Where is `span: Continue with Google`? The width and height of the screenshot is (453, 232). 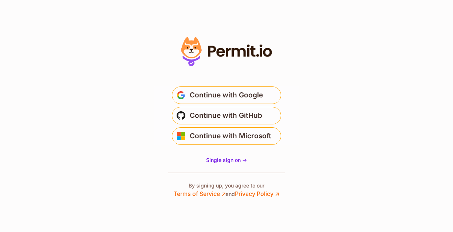 span: Continue with Google is located at coordinates (226, 95).